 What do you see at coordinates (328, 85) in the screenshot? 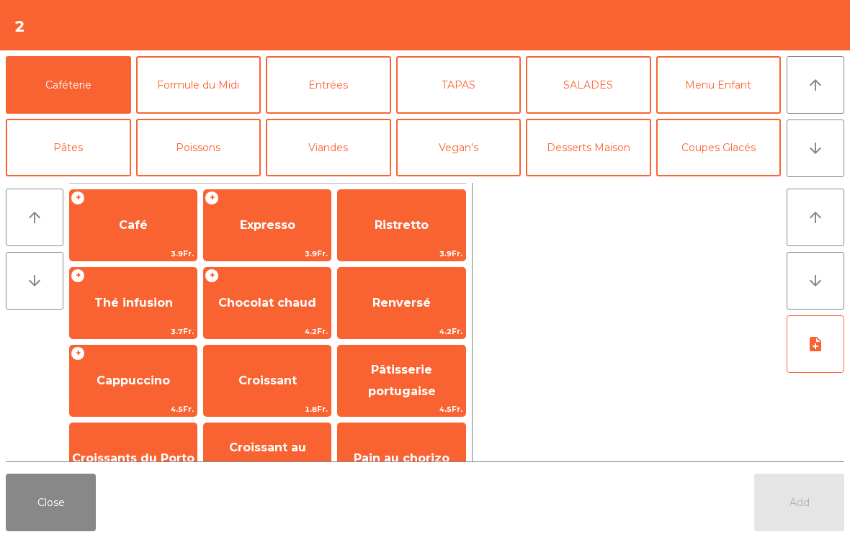
I see `button: Entrées` at bounding box center [328, 85].